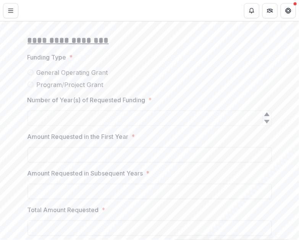 The image size is (299, 240). What do you see at coordinates (78, 137) in the screenshot?
I see `p: Amount Requested in the First Year` at bounding box center [78, 137].